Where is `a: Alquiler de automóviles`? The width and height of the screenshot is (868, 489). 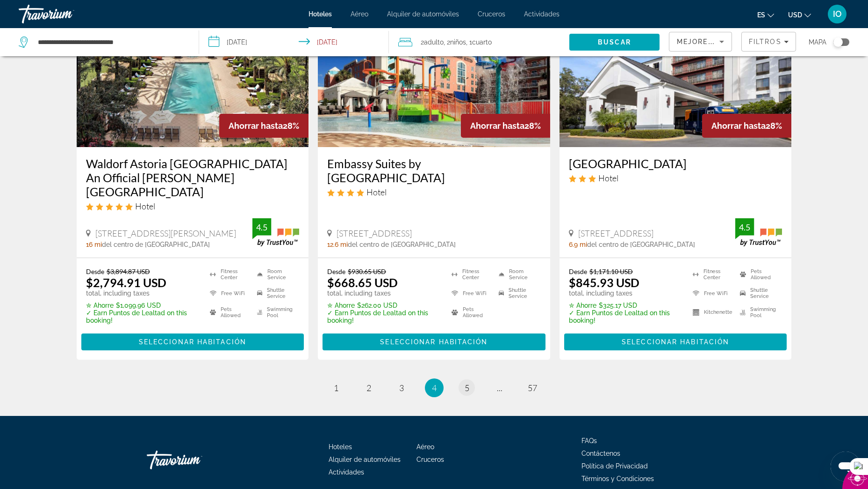
a: Alquiler de automóviles is located at coordinates (424, 14).